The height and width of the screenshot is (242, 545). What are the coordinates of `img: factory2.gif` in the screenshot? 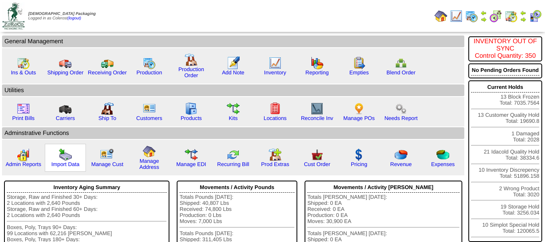 It's located at (107, 109).